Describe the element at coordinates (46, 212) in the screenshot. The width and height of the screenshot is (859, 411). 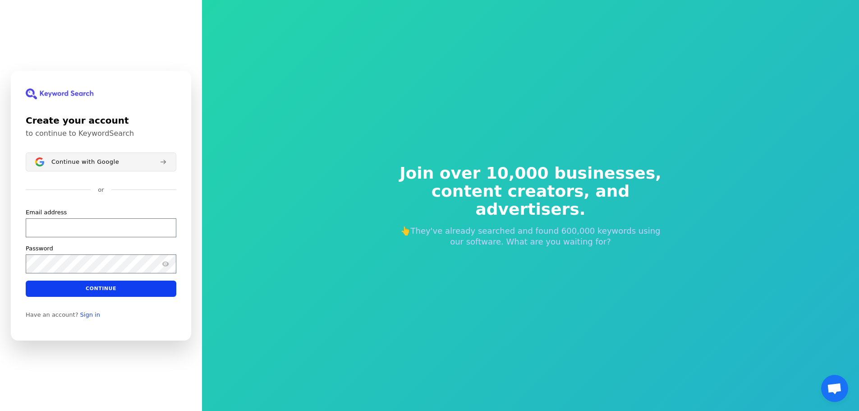
I see `label: Email address` at that location.